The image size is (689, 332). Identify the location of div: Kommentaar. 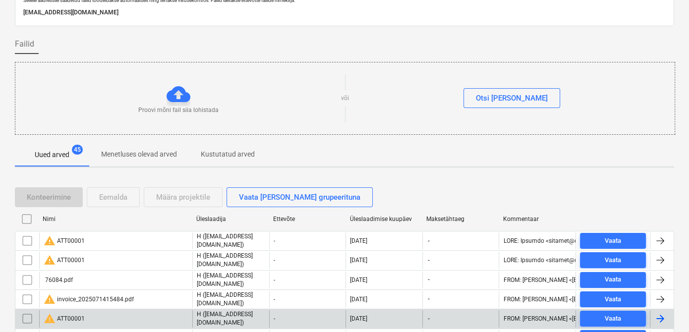
(537, 219).